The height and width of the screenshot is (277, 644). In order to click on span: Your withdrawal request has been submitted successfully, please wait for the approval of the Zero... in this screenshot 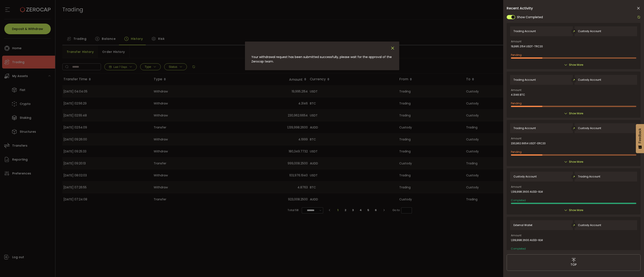, I will do `click(321, 59)`.